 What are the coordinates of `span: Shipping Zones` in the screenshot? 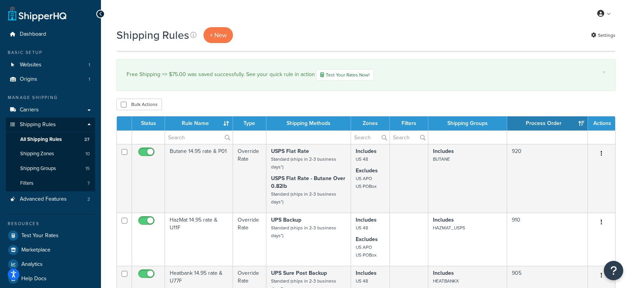 It's located at (37, 154).